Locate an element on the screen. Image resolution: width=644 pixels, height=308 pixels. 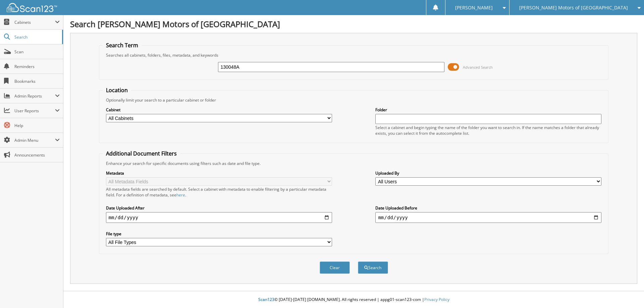
span: Admin Reports is located at coordinates (35, 96).